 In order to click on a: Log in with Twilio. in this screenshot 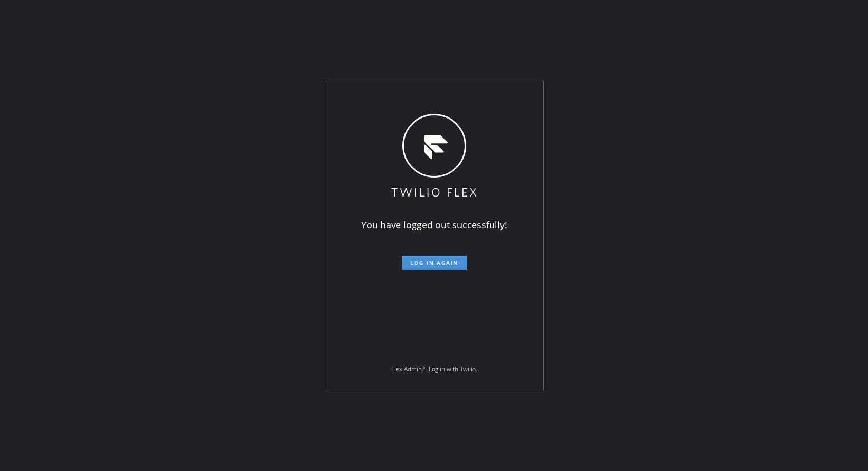, I will do `click(453, 369)`.